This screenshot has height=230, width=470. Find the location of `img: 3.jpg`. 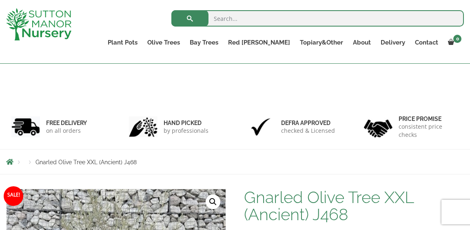

img: 3.jpg is located at coordinates (261, 127).